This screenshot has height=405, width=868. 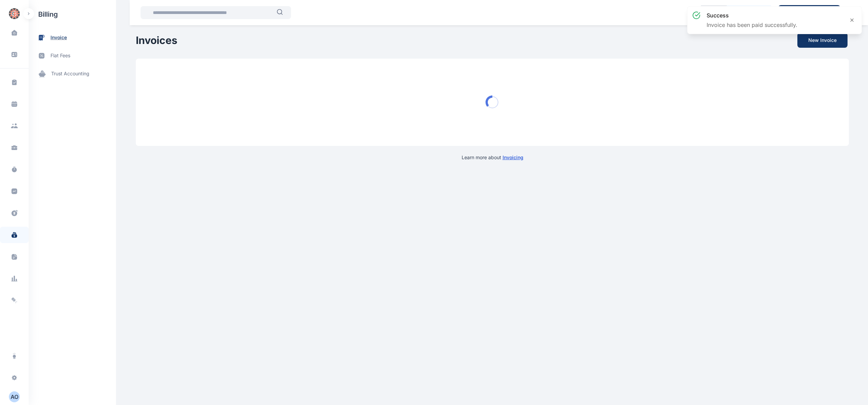 I want to click on a: invoice, so click(x=72, y=38).